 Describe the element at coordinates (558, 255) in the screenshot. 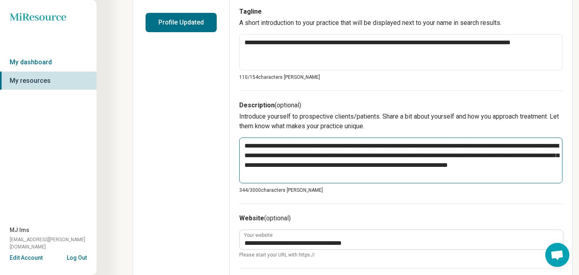

I see `div: Open chat` at that location.